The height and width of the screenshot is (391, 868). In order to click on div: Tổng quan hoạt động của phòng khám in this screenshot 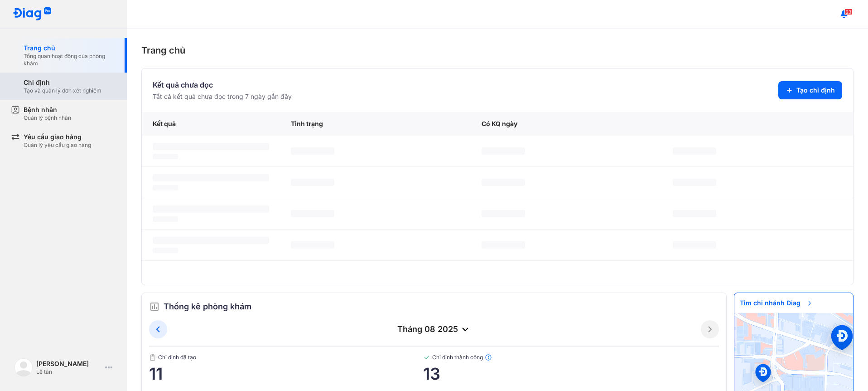, I will do `click(70, 60)`.